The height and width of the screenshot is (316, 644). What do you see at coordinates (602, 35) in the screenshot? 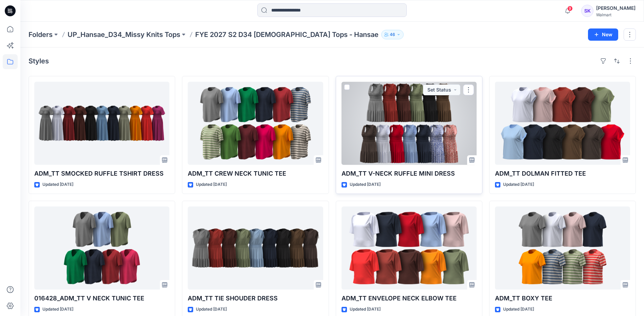
I see `button: New` at bounding box center [602, 35].